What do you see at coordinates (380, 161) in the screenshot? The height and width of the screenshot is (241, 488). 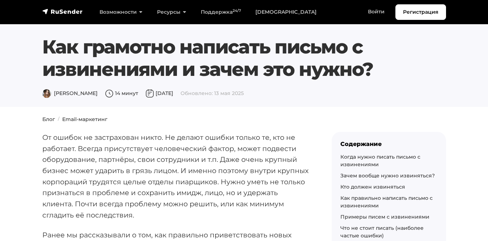 I see `a: Когда нужно писать письмо с извинениями` at bounding box center [380, 161].